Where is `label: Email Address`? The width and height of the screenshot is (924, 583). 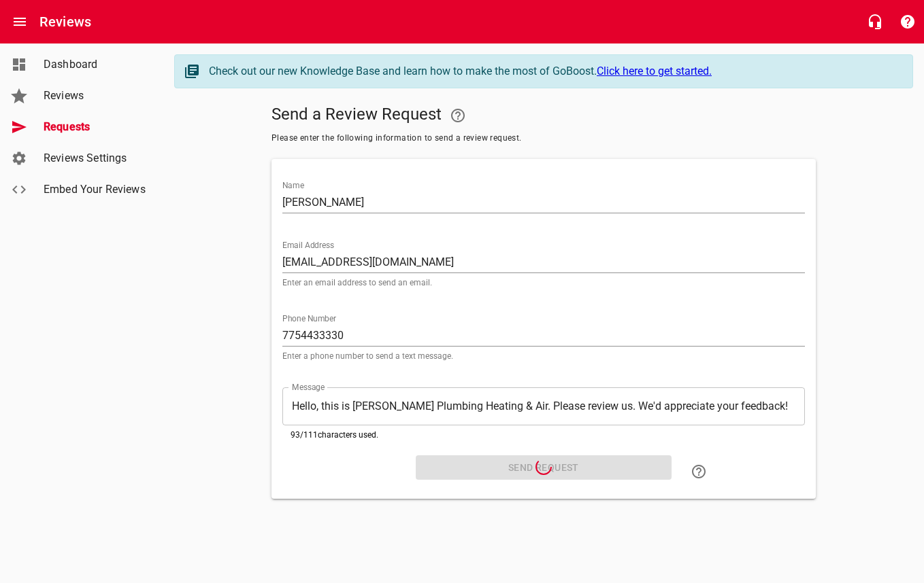 label: Email Address is located at coordinates (308, 245).